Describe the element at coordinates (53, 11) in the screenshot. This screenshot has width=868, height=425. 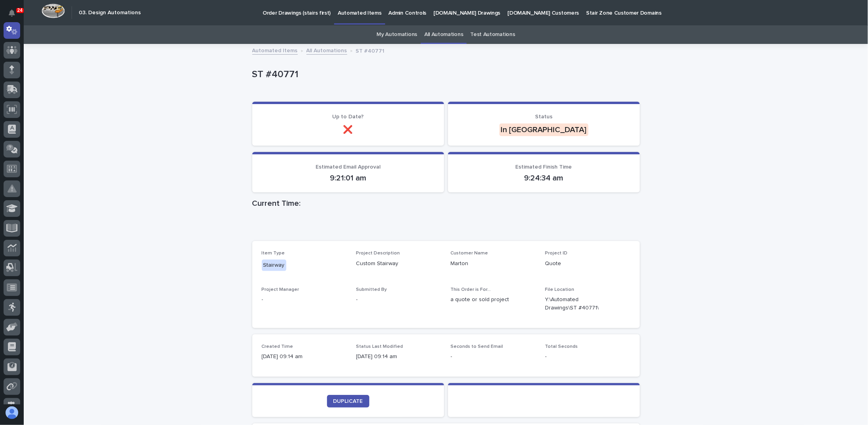
I see `img: Workspace Logo` at that location.